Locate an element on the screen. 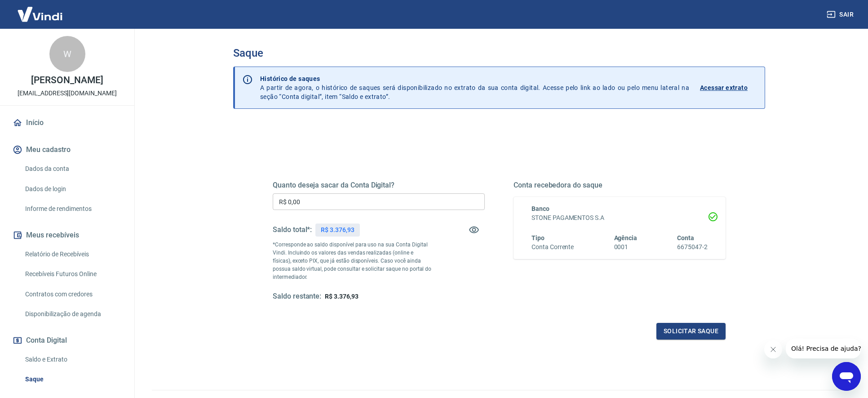 Image resolution: width=868 pixels, height=398 pixels. img: Vindi is located at coordinates (40, 14).